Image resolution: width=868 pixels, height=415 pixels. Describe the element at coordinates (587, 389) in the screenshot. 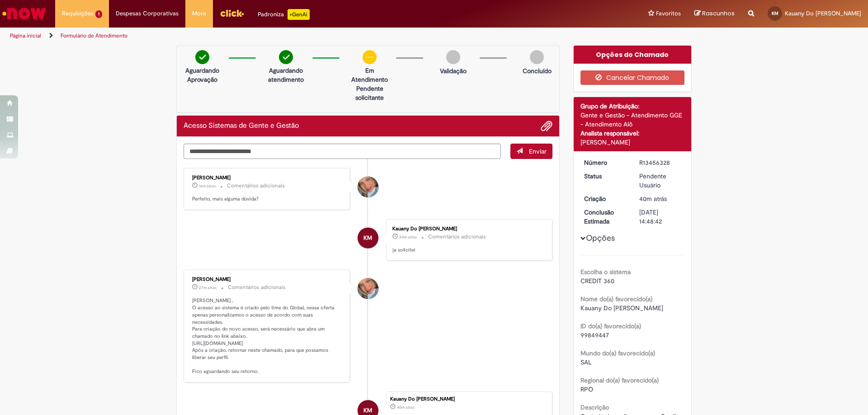

I see `span: RPO` at that location.